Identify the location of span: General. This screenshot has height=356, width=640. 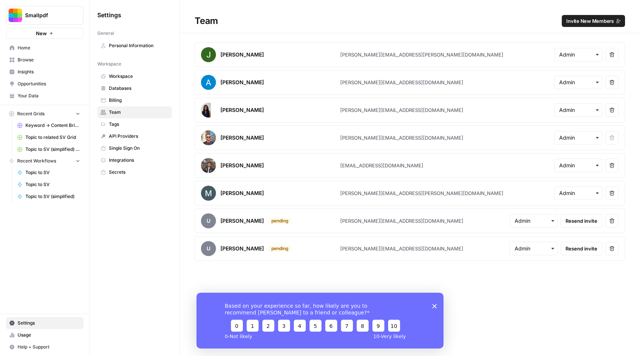
(106, 33).